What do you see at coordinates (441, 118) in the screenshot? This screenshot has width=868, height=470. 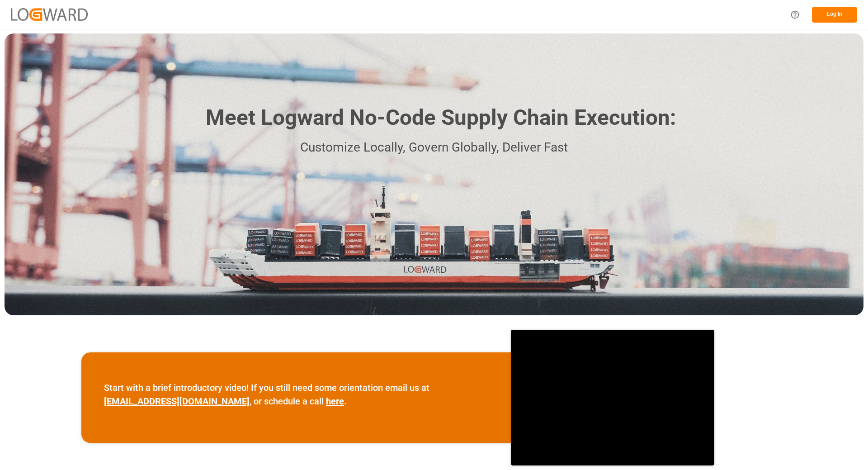 I see `h1: Meet Logward No-Code Supply Chain Execution:` at bounding box center [441, 118].